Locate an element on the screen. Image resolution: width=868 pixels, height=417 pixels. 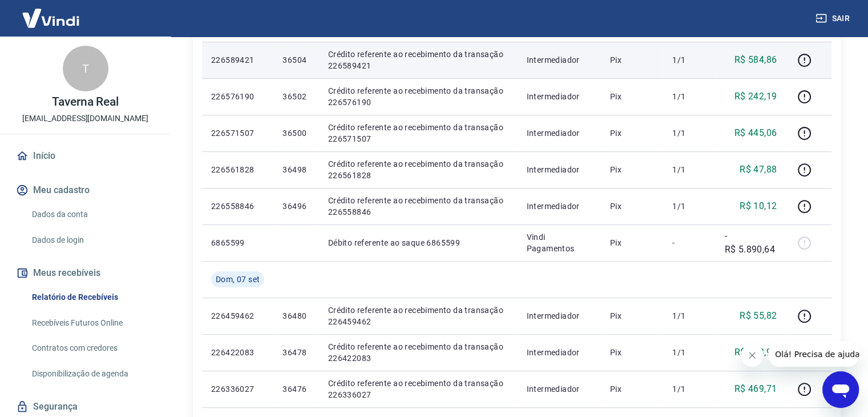
p: 36480 is located at coordinates (296, 316).